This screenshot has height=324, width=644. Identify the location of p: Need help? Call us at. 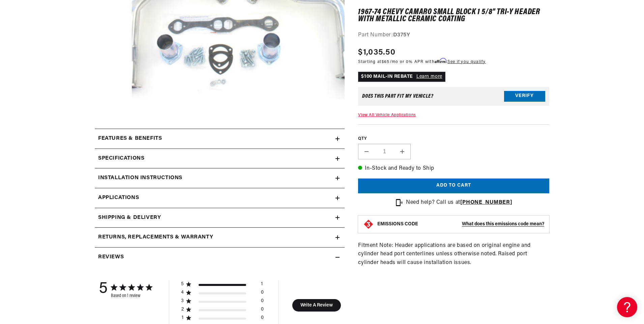
(459, 203).